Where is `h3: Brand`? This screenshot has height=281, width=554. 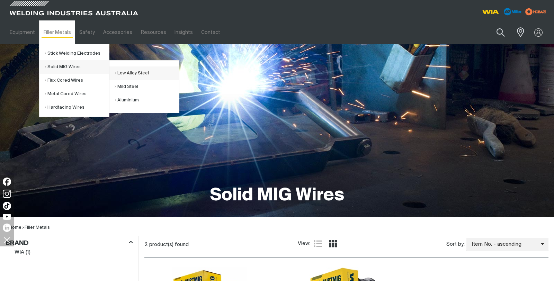 h3: Brand is located at coordinates (17, 244).